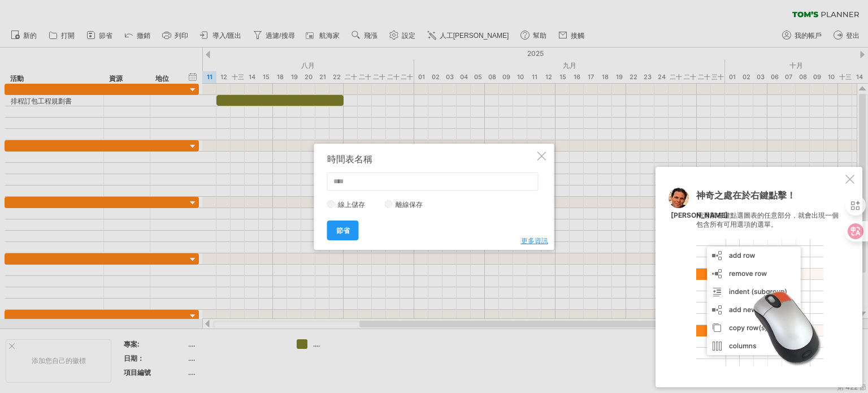 This screenshot has width=868, height=393. Describe the element at coordinates (343, 230) in the screenshot. I see `font: 節省` at that location.